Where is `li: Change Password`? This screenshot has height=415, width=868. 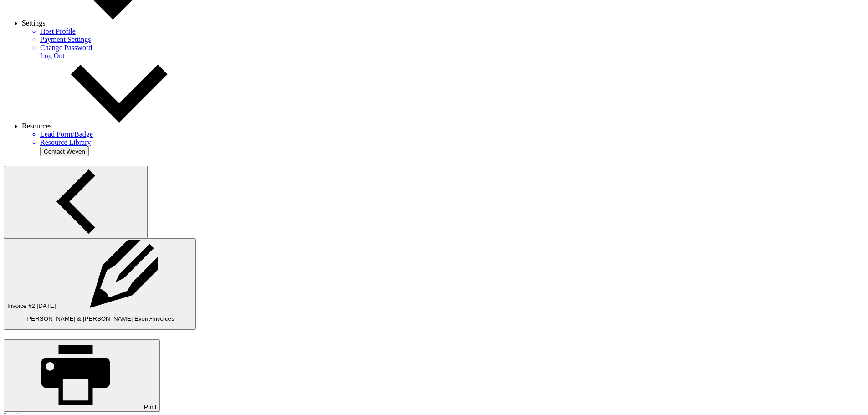
li: Change Password is located at coordinates (452, 48).